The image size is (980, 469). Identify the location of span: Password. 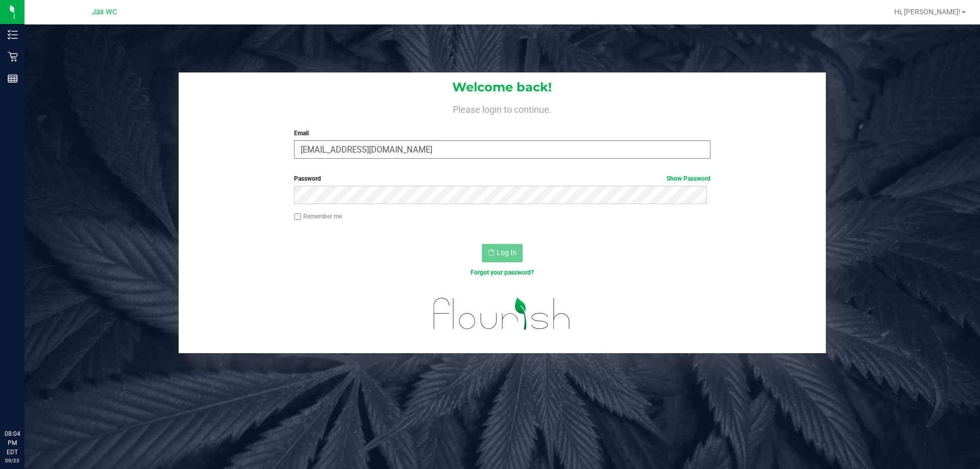
(307, 178).